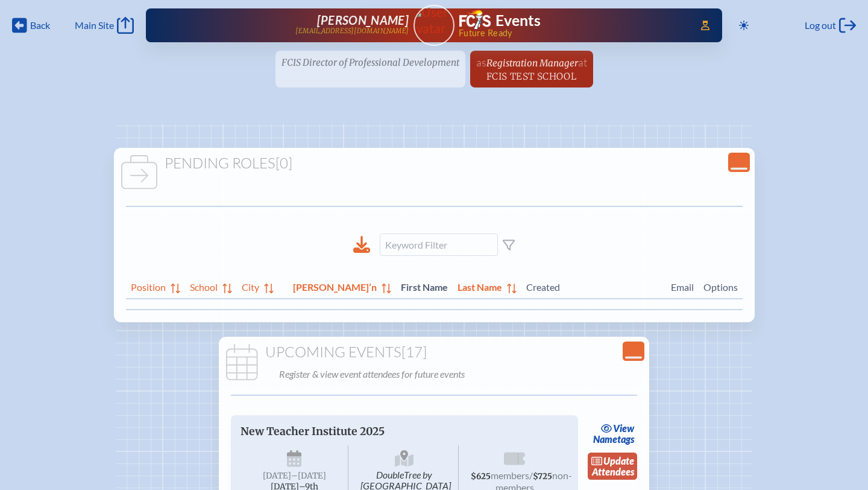 This screenshot has height=490, width=868. Describe the element at coordinates (613, 434) in the screenshot. I see `a: viewNametags` at that location.